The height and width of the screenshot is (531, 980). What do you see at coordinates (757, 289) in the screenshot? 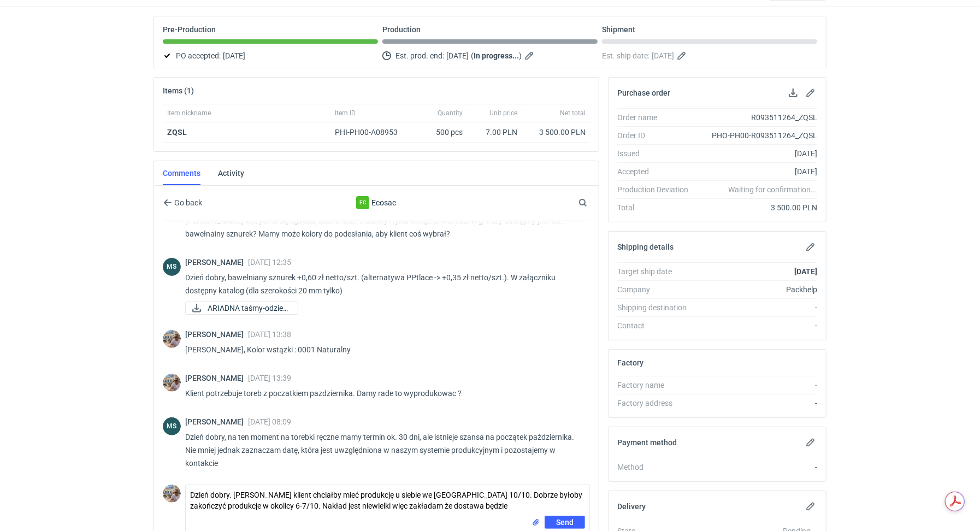
I see `div: Packhelp` at bounding box center [757, 289].